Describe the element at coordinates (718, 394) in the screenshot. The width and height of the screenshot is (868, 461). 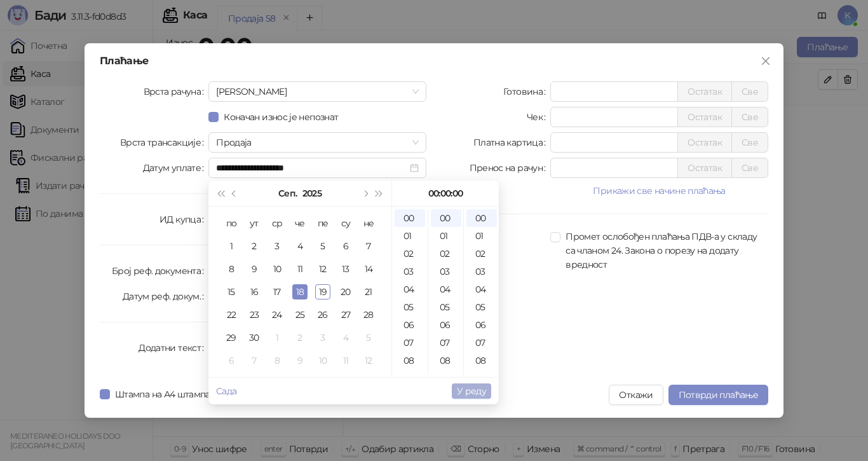
I see `span: Потврди плаћање` at that location.